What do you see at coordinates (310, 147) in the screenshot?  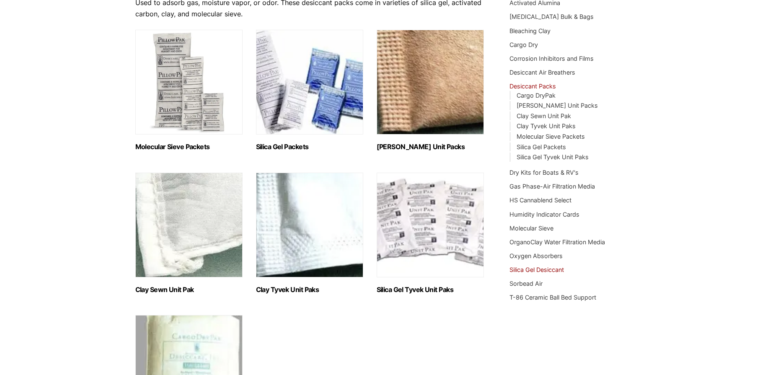 I see `h2: Silica Gel Packets` at bounding box center [310, 147].